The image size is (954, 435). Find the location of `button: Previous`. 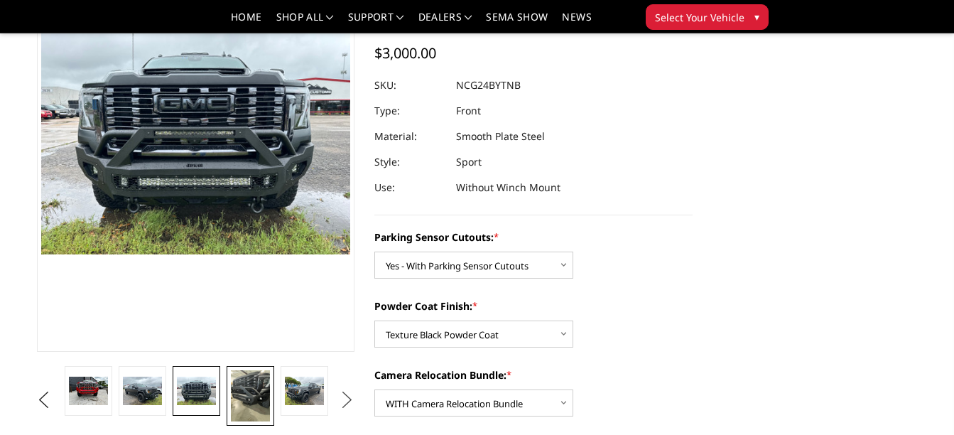

button: Previous is located at coordinates (44, 400).